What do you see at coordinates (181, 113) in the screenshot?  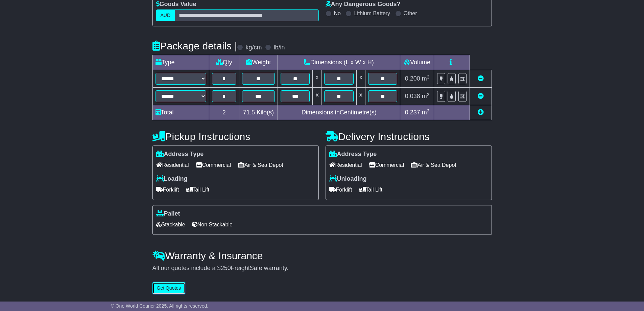 I see `td: Total` at bounding box center [181, 113].